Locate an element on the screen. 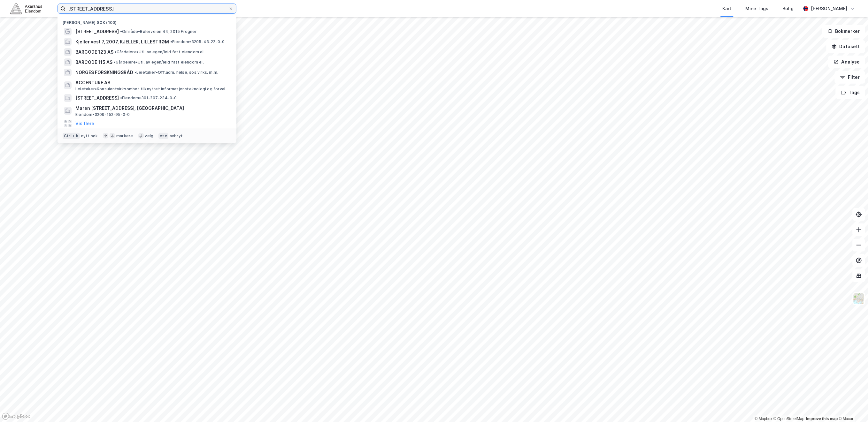  img: Z is located at coordinates (859, 299).